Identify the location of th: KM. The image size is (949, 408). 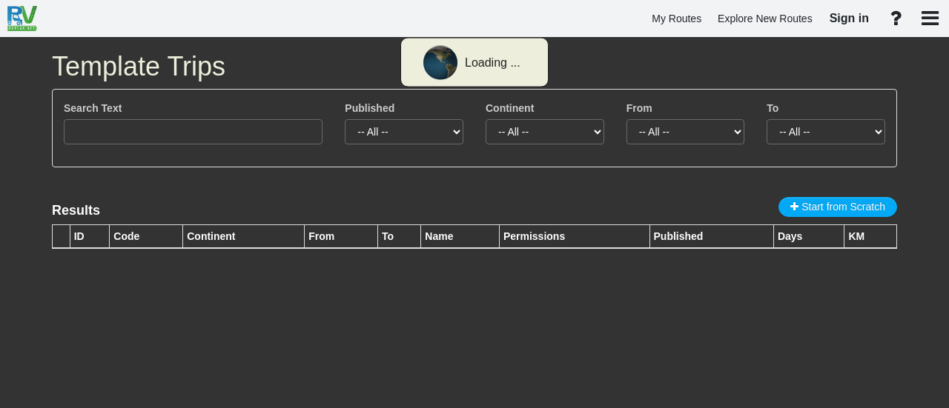
(870, 236).